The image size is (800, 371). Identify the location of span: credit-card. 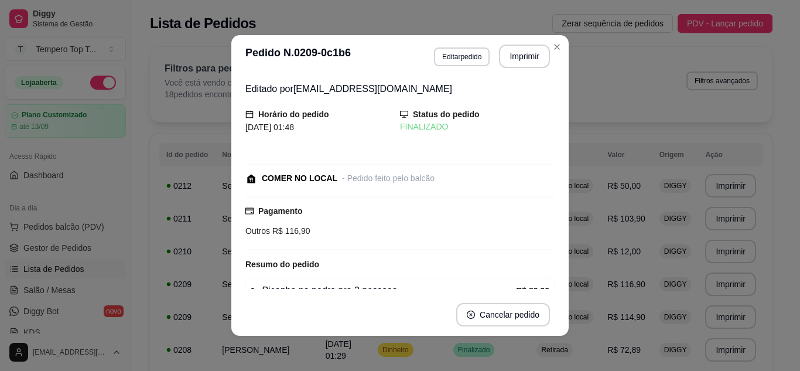
(250, 211).